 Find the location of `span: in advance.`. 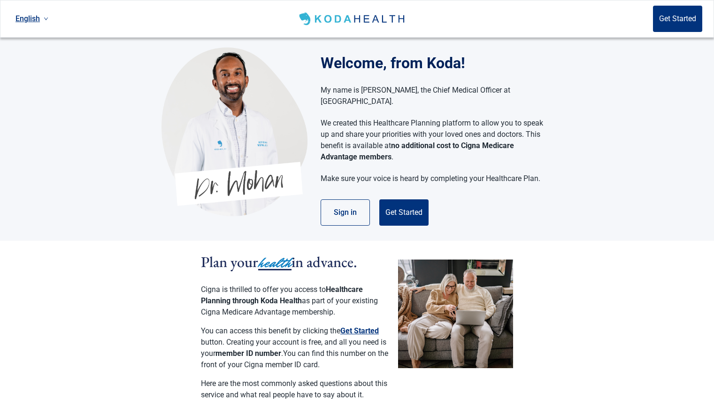

span: in advance. is located at coordinates (324, 262).